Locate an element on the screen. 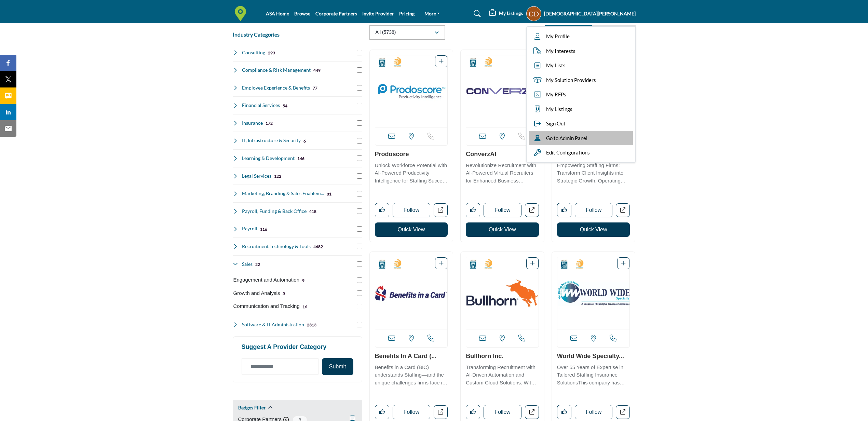 Image resolution: width=868 pixels, height=421 pixels. h4: Legal Services: Employment law expertise and legal counsel focused on staffing industry regulations. is located at coordinates (257, 176).